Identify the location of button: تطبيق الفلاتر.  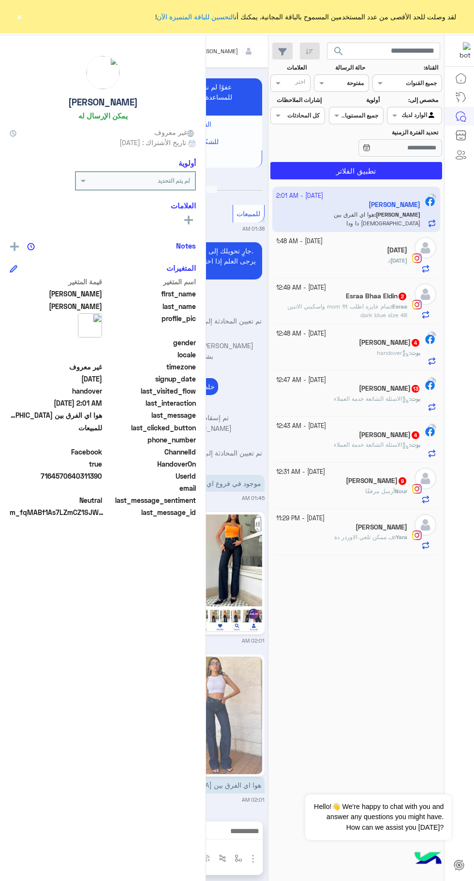
(356, 171).